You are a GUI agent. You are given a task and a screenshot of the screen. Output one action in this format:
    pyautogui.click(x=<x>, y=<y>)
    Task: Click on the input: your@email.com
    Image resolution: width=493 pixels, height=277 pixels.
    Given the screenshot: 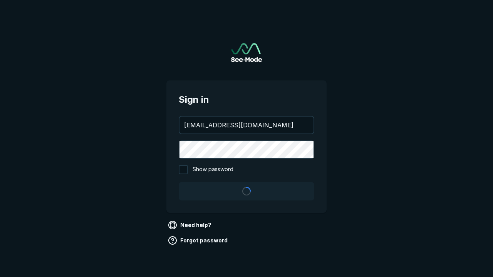 What is the action you would take?
    pyautogui.click(x=247, y=125)
    